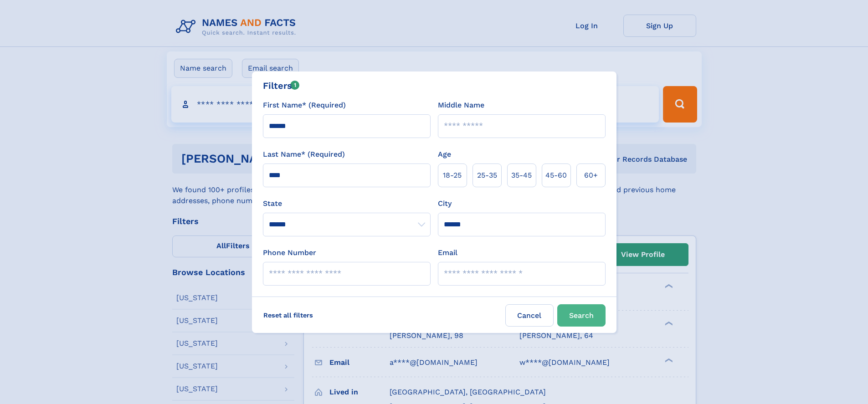 Image resolution: width=868 pixels, height=404 pixels. What do you see at coordinates (288, 315) in the screenshot?
I see `label: Reset all filters` at bounding box center [288, 315].